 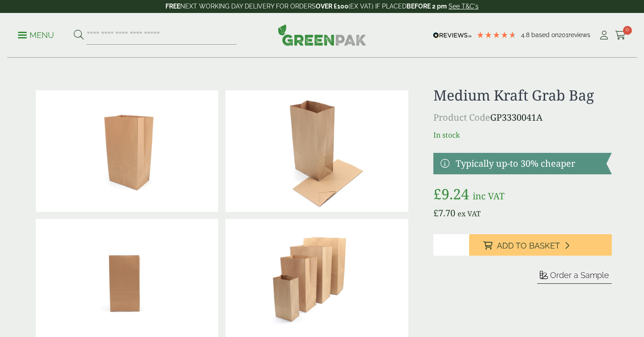 What do you see at coordinates (36, 35) in the screenshot?
I see `p: Menu` at bounding box center [36, 35].